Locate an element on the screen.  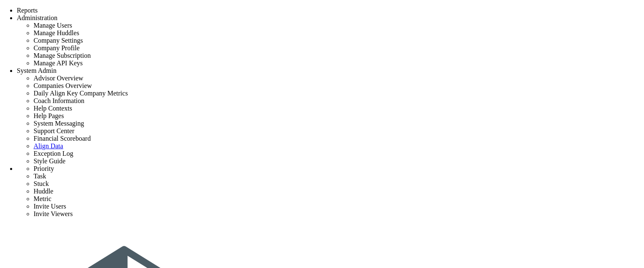
span: Coach Information is located at coordinates (58, 100).